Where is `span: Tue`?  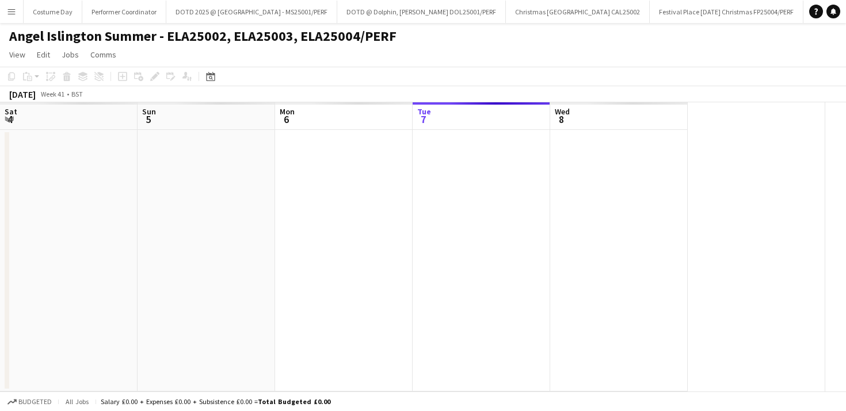 span: Tue is located at coordinates (424, 112).